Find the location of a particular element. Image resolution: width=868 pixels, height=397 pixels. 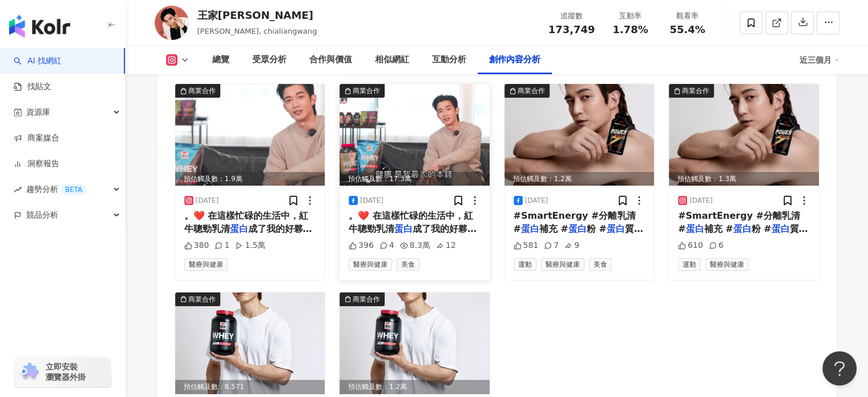

img: KOL Avatar is located at coordinates (172, 23).